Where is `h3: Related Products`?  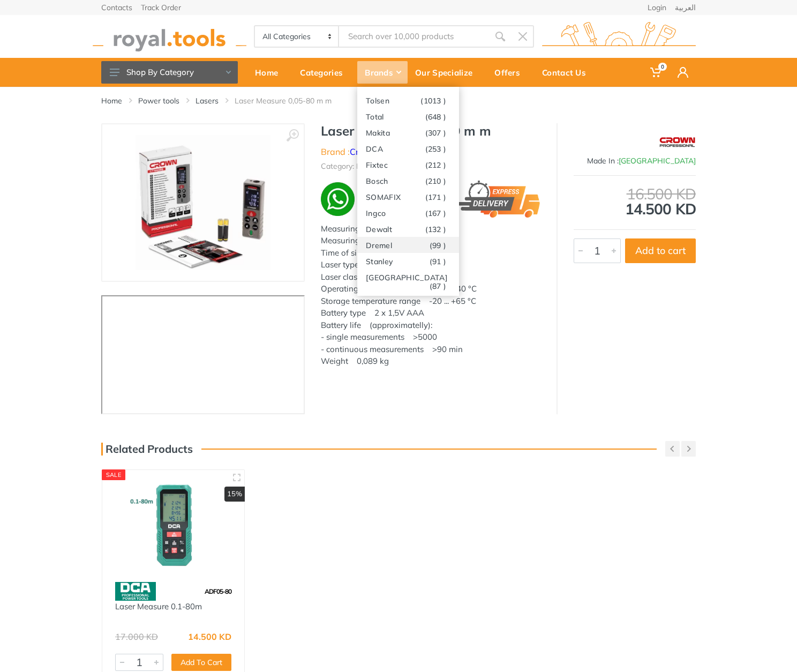 h3: Related Products is located at coordinates (147, 449).